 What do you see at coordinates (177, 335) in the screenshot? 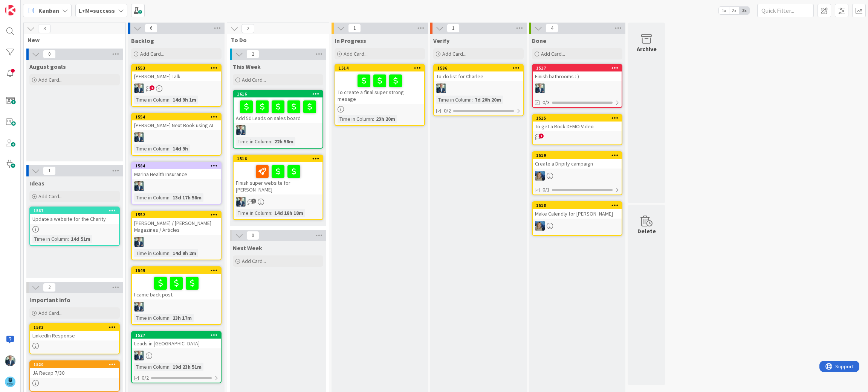
I see `div: 1527` at bounding box center [177, 335].